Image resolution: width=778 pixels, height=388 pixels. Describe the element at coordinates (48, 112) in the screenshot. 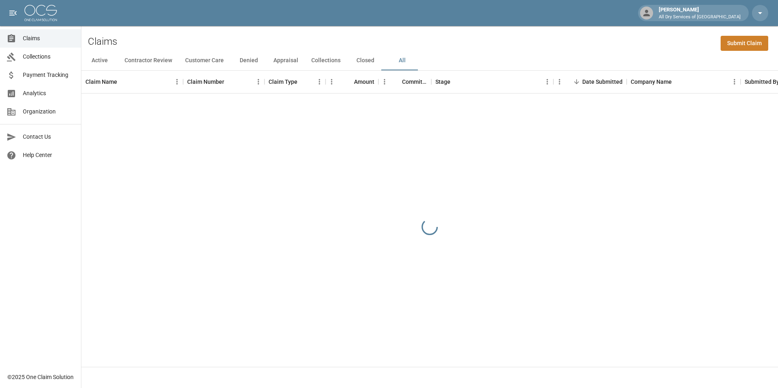

I see `span: Organization` at that location.